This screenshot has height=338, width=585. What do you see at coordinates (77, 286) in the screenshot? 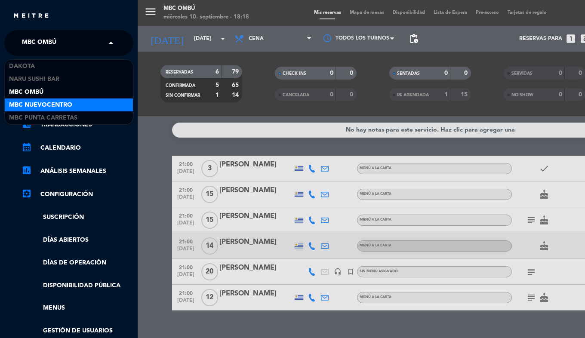
I see `a: Disponibilidad pública` at bounding box center [77, 286].